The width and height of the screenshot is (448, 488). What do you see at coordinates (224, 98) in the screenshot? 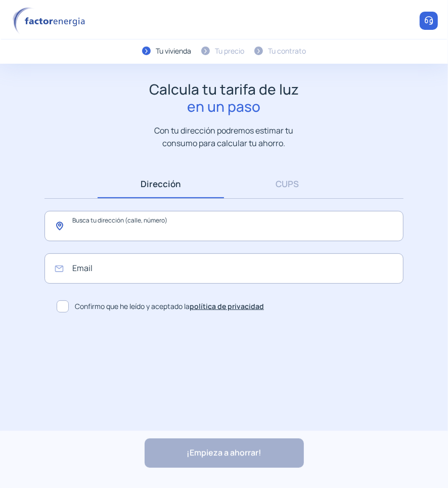
I see `h1: Calcula tu tarifa de luz` at bounding box center [224, 98].